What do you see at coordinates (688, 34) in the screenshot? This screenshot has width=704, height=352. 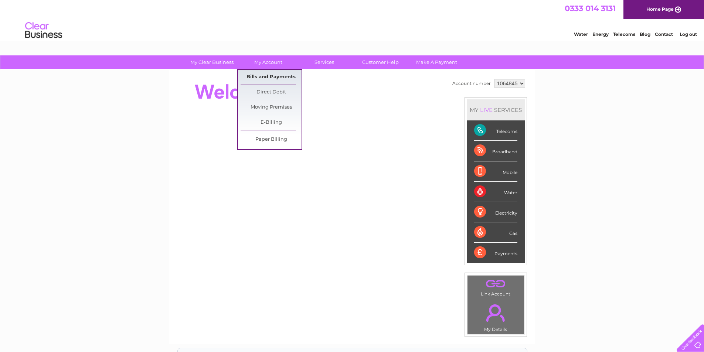 I see `a: Log out` at bounding box center [688, 34].